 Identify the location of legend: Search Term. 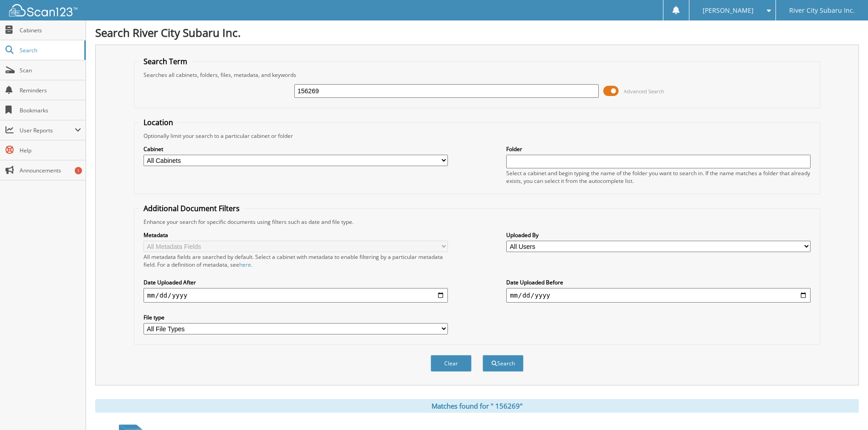
(166, 61).